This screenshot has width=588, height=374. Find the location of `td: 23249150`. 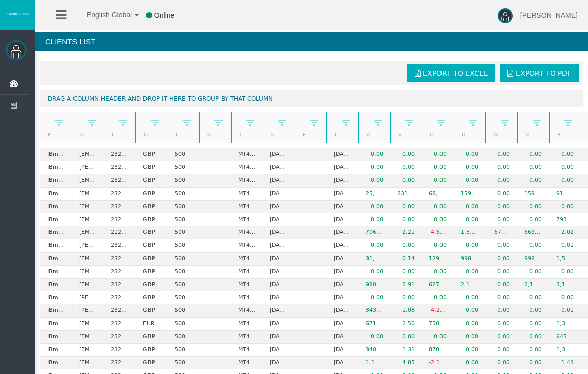

td: 23249150 is located at coordinates (119, 155).